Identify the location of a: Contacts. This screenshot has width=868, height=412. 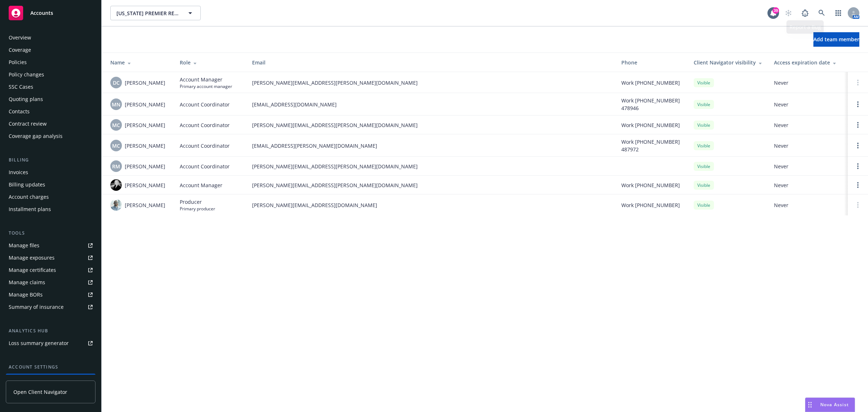
(51, 111).